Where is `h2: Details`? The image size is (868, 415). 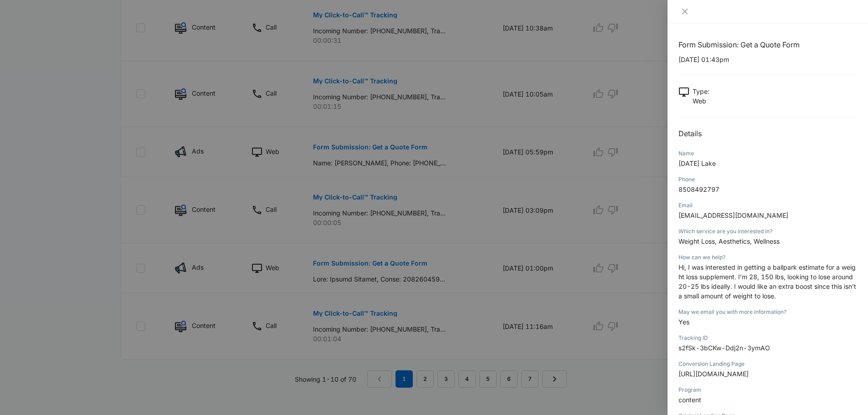
h2: Details is located at coordinates (768, 133).